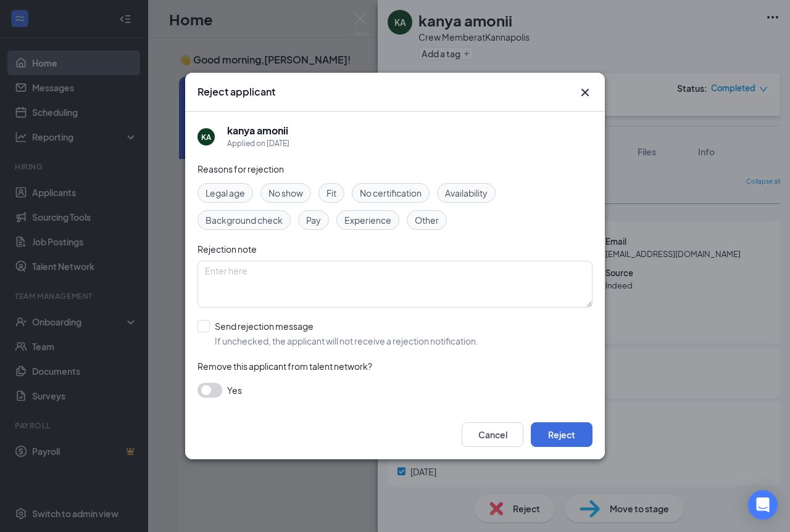 The image size is (790, 532). Describe the element at coordinates (585, 92) in the screenshot. I see `button: Close` at that location.